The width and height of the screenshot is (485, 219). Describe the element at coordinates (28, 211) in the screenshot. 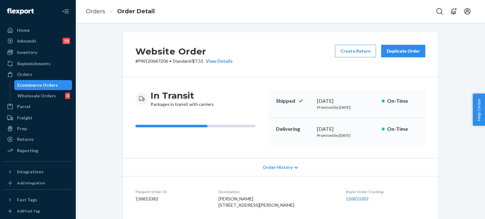

I see `div: Add Fast Tag` at that location.